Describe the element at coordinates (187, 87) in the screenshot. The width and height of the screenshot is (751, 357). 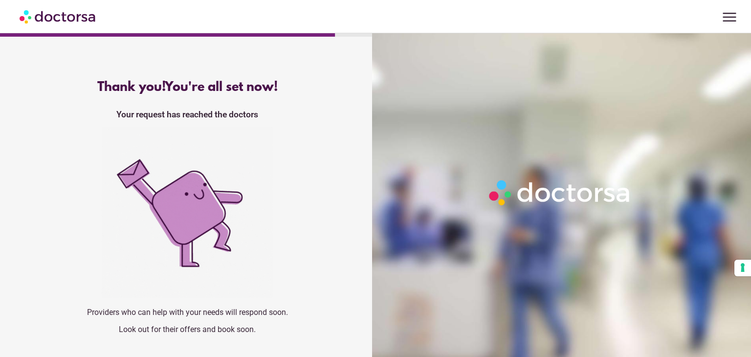
I see `div: Thank you!` at that location.